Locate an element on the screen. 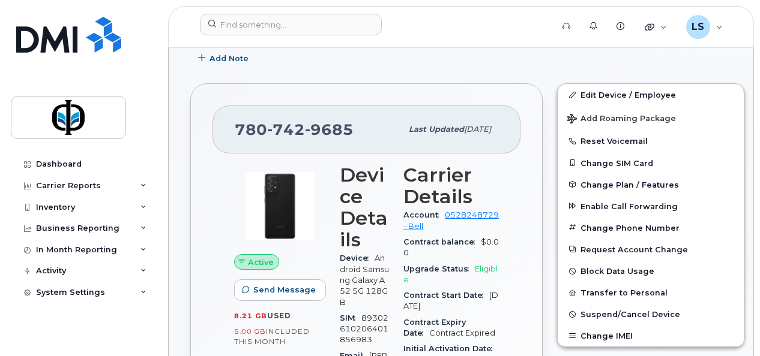 The image size is (760, 356). span: Active is located at coordinates (260, 262).